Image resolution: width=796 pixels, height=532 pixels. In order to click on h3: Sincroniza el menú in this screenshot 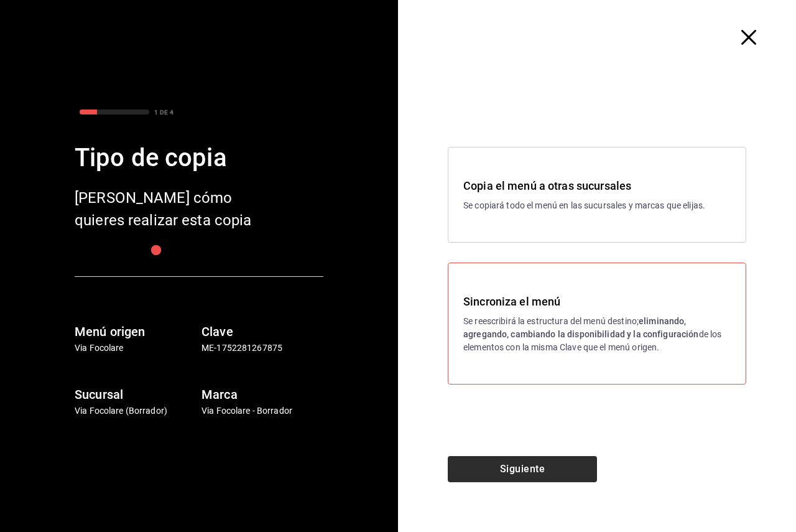, I will do `click(597, 301)`.